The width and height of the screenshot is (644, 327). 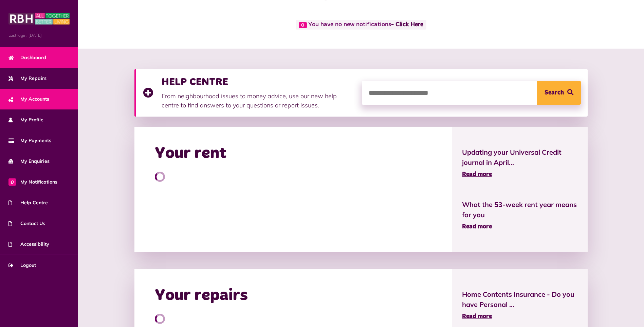 What do you see at coordinates (26, 120) in the screenshot?
I see `span: My Profile` at bounding box center [26, 120].